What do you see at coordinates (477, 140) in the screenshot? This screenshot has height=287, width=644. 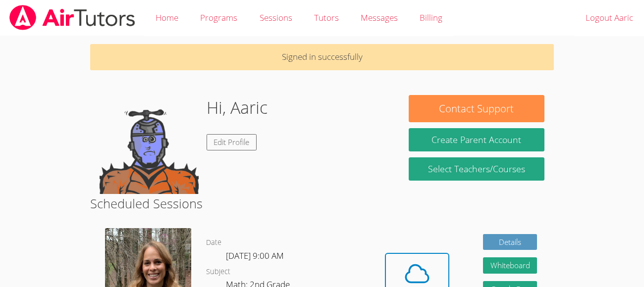 I see `button: Create Parent Account` at bounding box center [477, 140].